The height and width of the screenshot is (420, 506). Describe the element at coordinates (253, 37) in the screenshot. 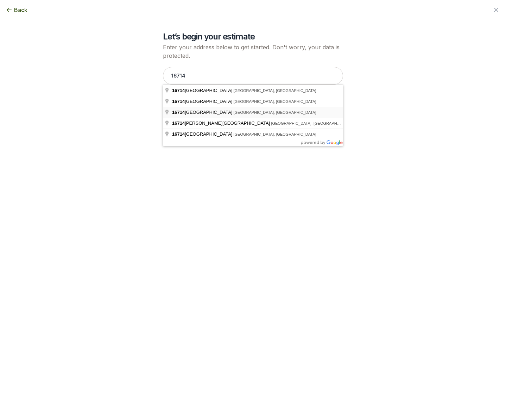

I see `h2: Let’s begin your estimate` at that location.